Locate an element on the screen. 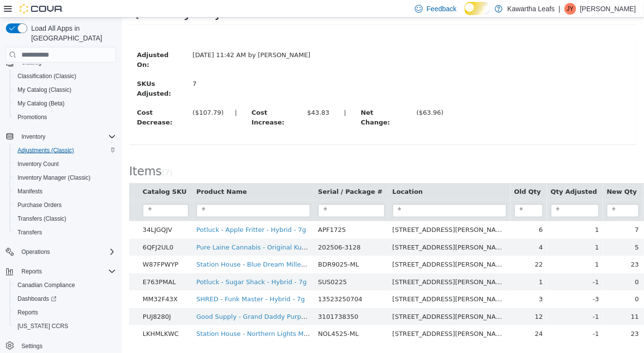 The width and height of the screenshot is (644, 353). button: New Qty is located at coordinates (501, 174).